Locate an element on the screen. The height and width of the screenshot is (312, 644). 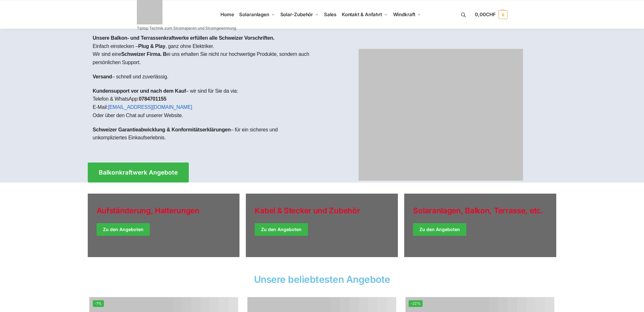
a: Solar-Zubehör is located at coordinates (299, 14).